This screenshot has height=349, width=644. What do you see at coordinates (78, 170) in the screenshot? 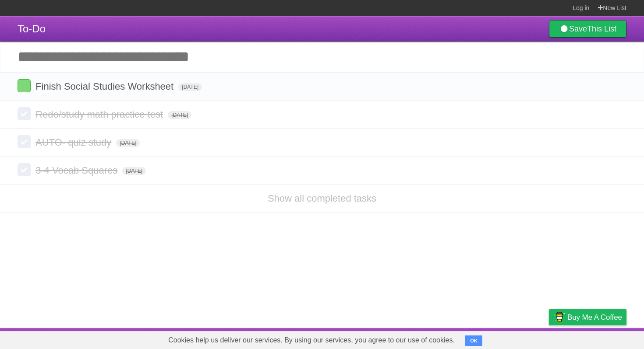
I see `span: 3-4 Vocab Squares` at bounding box center [78, 170].